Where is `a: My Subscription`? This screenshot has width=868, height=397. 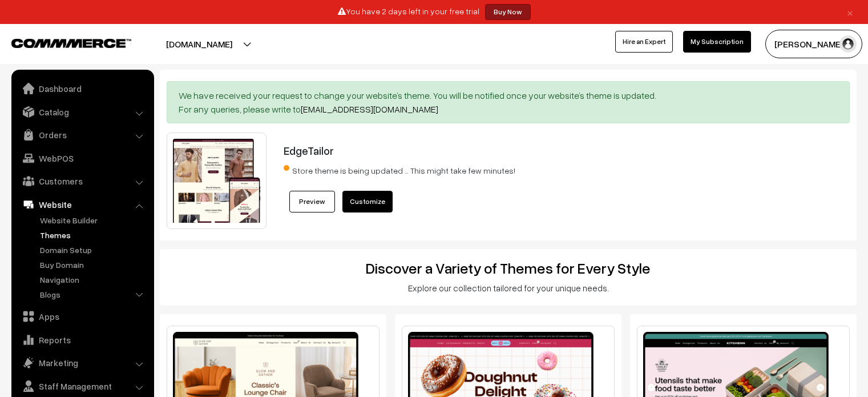
a: My Subscription is located at coordinates (716, 42).